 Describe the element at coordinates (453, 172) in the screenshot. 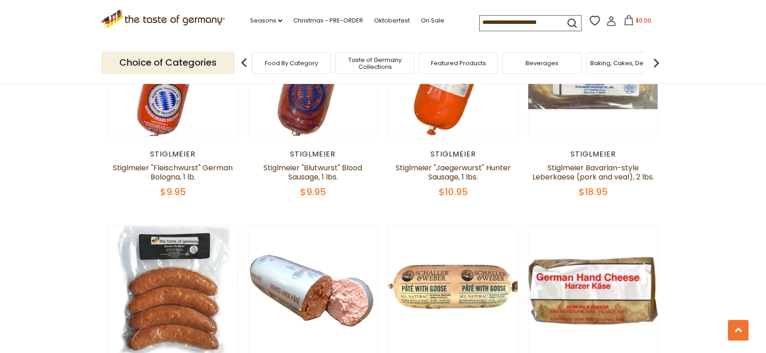

I see `a: Stiglmeier "Jaegerwurst" Hunter Sausage, 1 lbs.` at that location.